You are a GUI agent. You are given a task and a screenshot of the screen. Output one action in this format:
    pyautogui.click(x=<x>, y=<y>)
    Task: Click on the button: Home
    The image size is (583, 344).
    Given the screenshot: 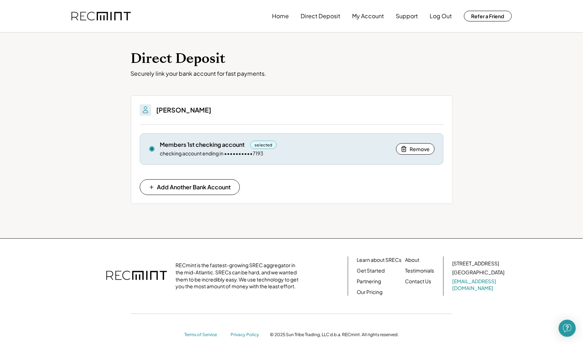 What is the action you would take?
    pyautogui.click(x=281, y=16)
    